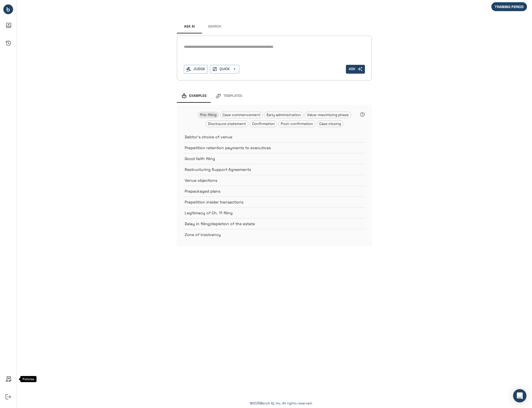 The height and width of the screenshot is (408, 532). What do you see at coordinates (268, 159) in the screenshot?
I see `p: Good faith filing` at bounding box center [268, 159].